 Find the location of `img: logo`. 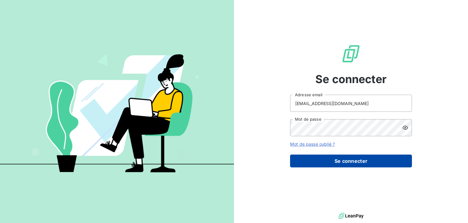

img: logo is located at coordinates (351, 216).